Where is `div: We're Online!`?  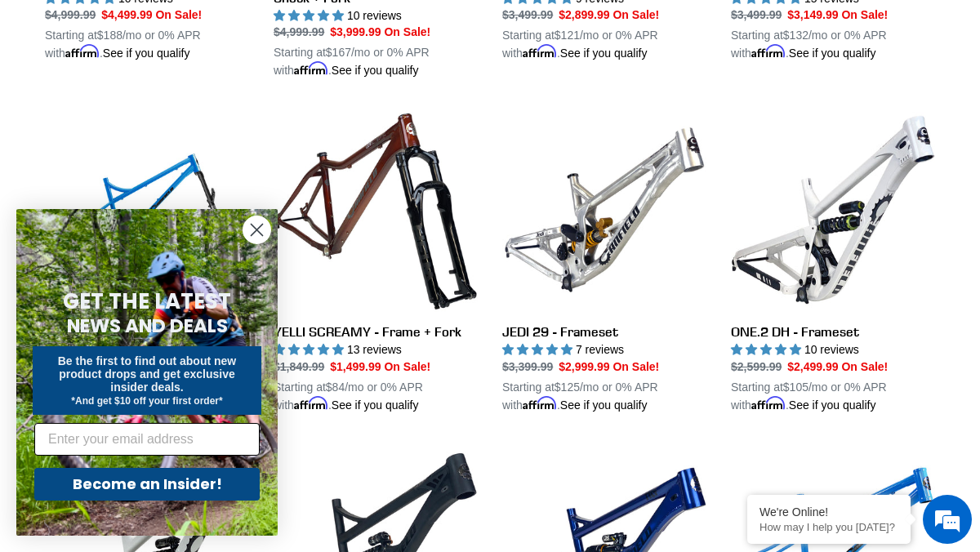 div: We're Online! is located at coordinates (828, 512).